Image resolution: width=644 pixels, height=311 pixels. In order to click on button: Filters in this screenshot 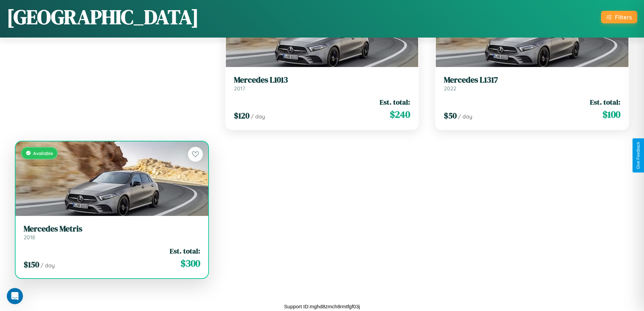, I will do `click(619, 17)`.